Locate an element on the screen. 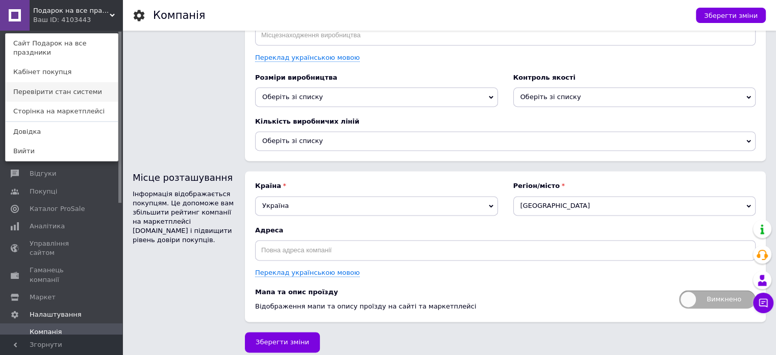 Image resolution: width=776 pixels, height=355 pixels. input: Повна адреса компанії is located at coordinates (505, 250).